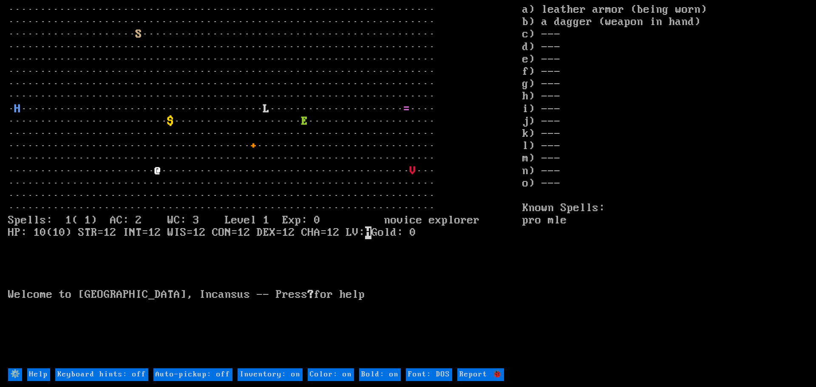  Describe the element at coordinates (331, 374) in the screenshot. I see `input: Color: on` at that location.